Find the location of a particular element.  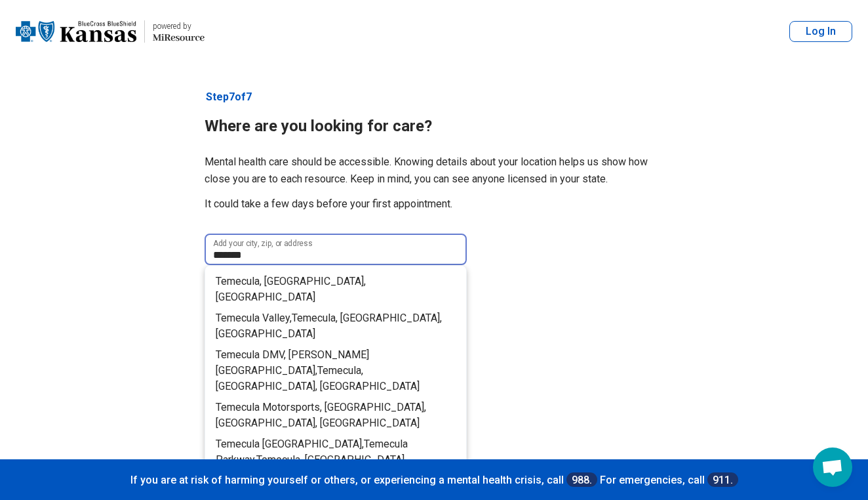

p: It could take a few days before your first appointment. is located at coordinates (434, 204).